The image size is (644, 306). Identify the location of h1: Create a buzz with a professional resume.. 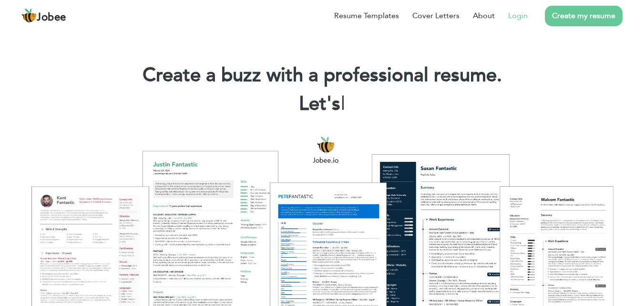
(322, 76).